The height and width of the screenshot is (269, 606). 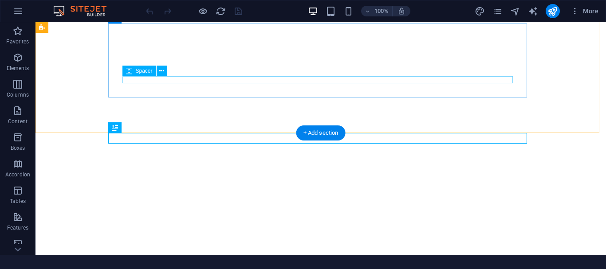 What do you see at coordinates (84, 11) in the screenshot?
I see `img: Editor Logo` at bounding box center [84, 11].